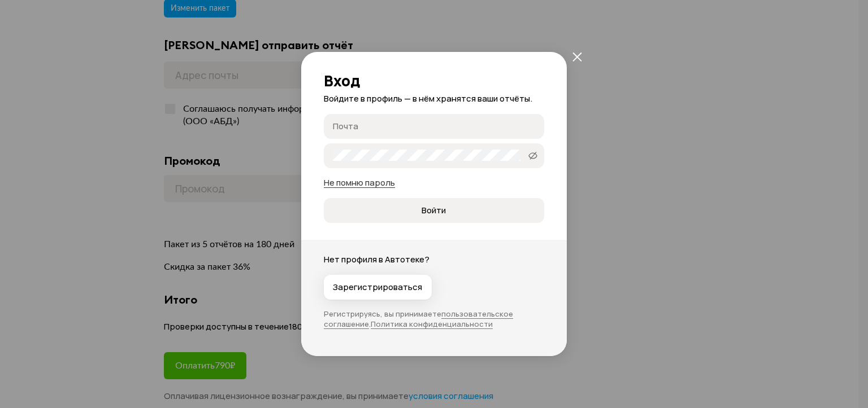  What do you see at coordinates (577, 56) in the screenshot?
I see `button: закрыть` at bounding box center [577, 56].